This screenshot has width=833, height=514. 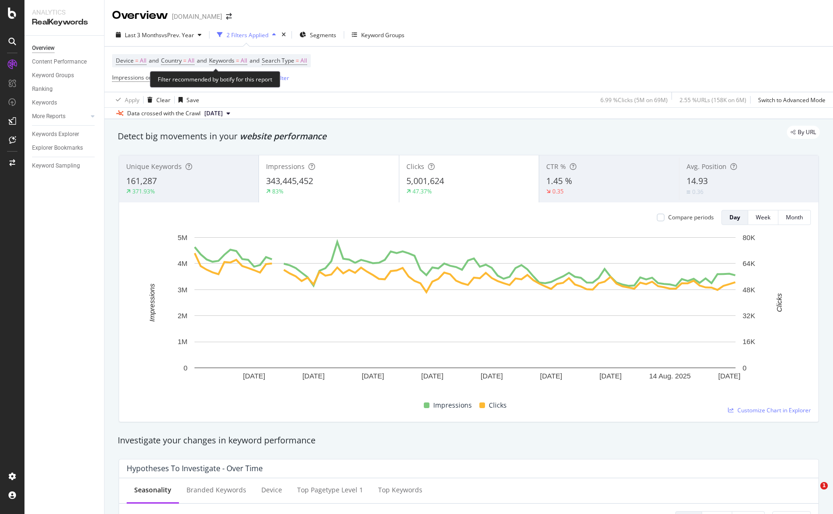 I want to click on div: Keyword Sampling, so click(x=56, y=166).